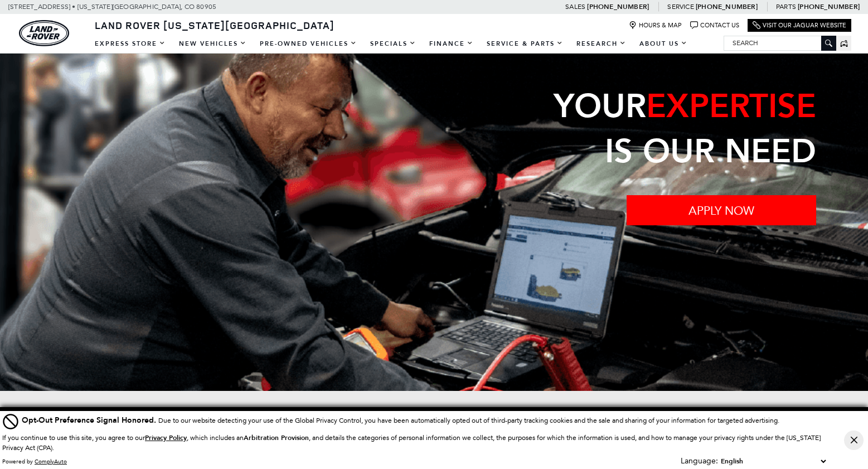 This screenshot has width=868, height=469. What do you see at coordinates (276, 437) in the screenshot?
I see `strong: Arbitration Provision` at bounding box center [276, 437].